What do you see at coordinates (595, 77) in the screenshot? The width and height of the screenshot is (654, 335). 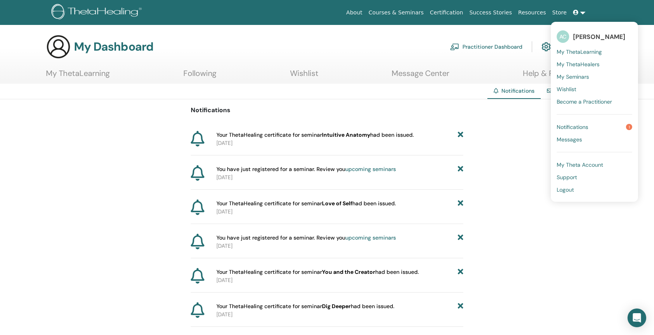 I see `a: My Seminars` at bounding box center [595, 77].